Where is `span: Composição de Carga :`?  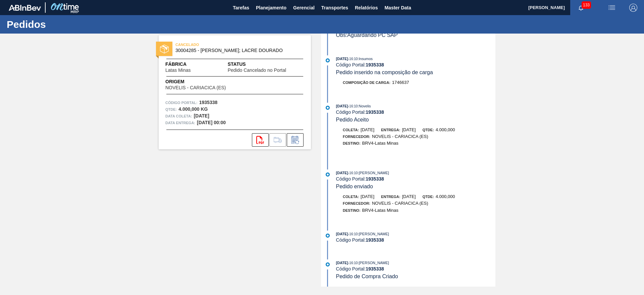 span: Composição de Carga : is located at coordinates (366, 83).